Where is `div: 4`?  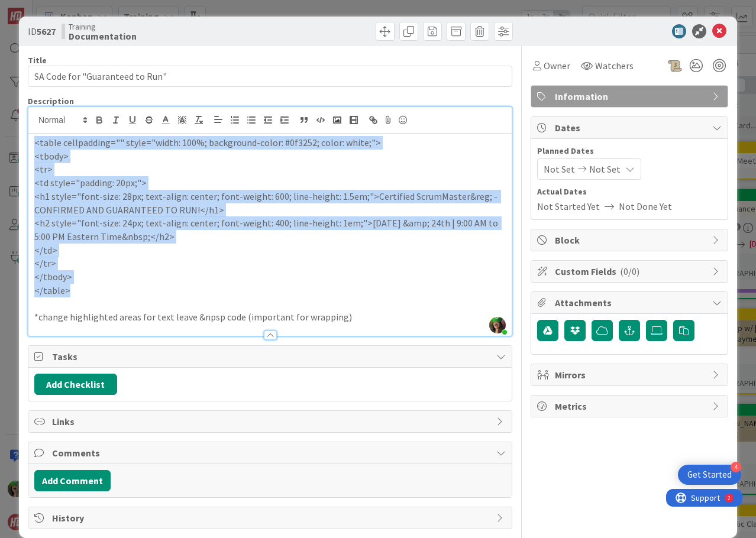 div: 4 is located at coordinates (736, 467).